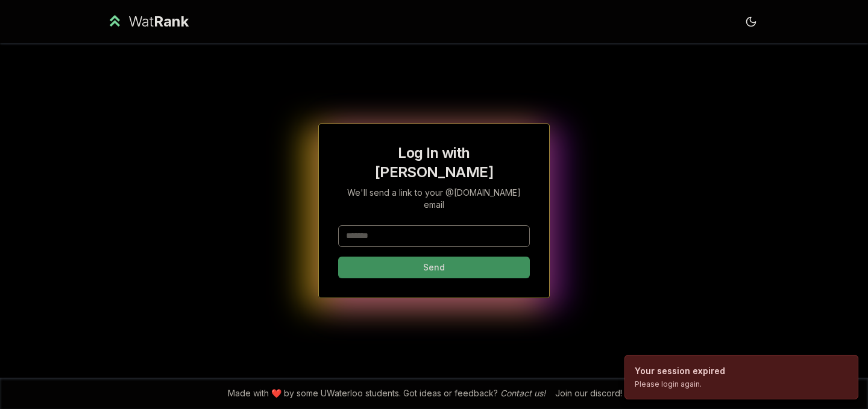 Image resolution: width=868 pixels, height=409 pixels. What do you see at coordinates (434, 267) in the screenshot?
I see `button: Send` at bounding box center [434, 267].